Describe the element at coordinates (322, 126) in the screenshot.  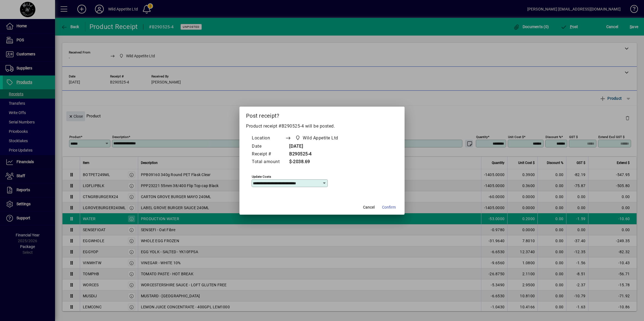
I see `p: Product receipt #B290525-4 will be posted.` at that location.